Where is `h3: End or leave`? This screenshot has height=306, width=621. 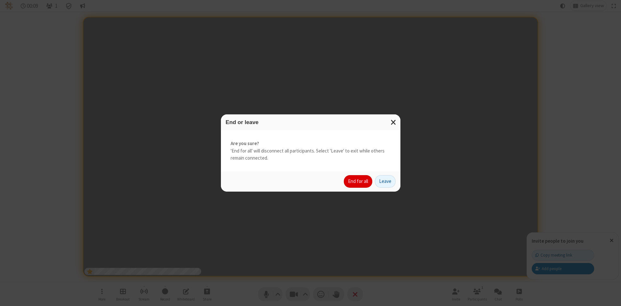
h3: End or leave is located at coordinates (310, 122).